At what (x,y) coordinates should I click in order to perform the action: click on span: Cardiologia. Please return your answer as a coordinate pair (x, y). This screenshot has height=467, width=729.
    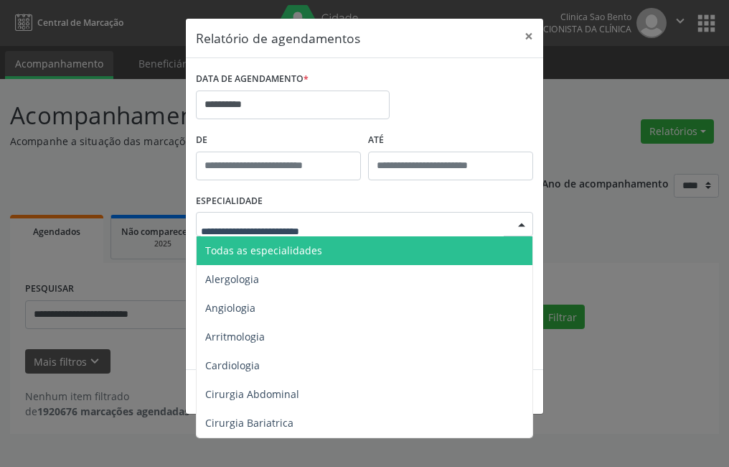
    Looking at the image, I should click on (233, 365).